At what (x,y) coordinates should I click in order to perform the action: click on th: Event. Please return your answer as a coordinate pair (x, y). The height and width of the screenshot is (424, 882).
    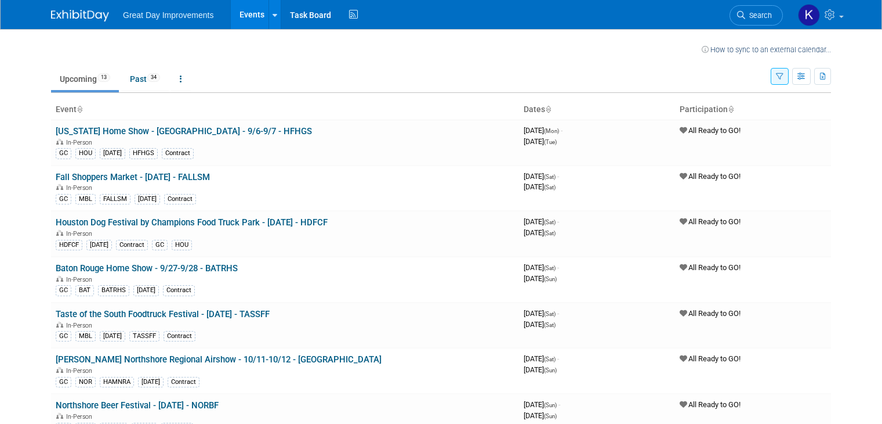
    Looking at the image, I should click on (285, 110).